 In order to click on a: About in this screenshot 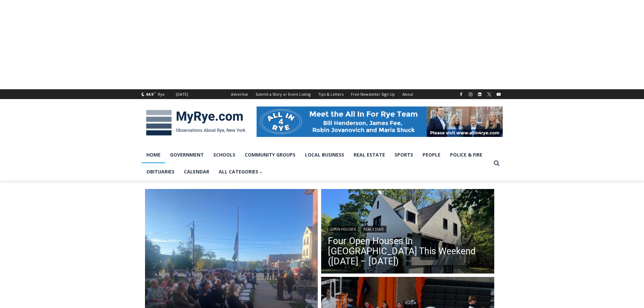, I will do `click(408, 94)`.